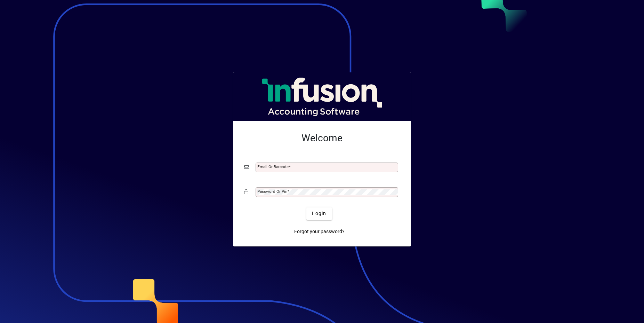  I want to click on h2: Welcome, so click(322, 138).